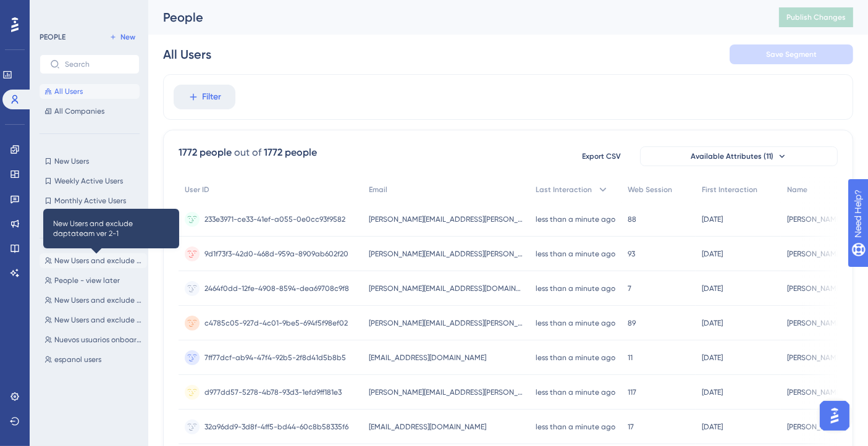  What do you see at coordinates (632, 220) in the screenshot?
I see `span: 88` at bounding box center [632, 220].